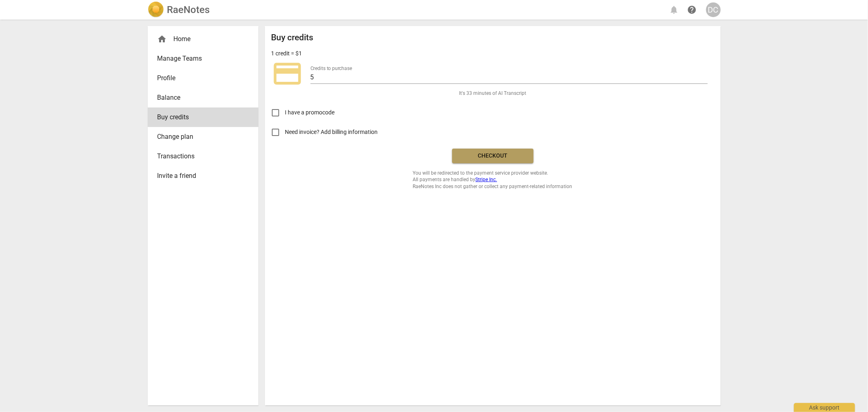 The height and width of the screenshot is (412, 868). I want to click on h2: RaeNotes, so click(188, 10).